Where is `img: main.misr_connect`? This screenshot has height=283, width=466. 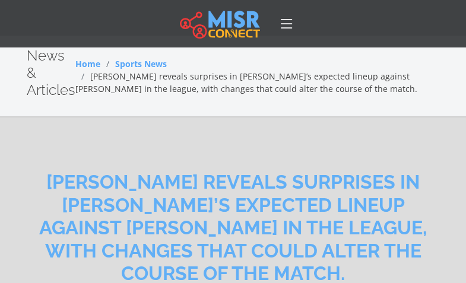 img: main.misr_connect is located at coordinates (220, 24).